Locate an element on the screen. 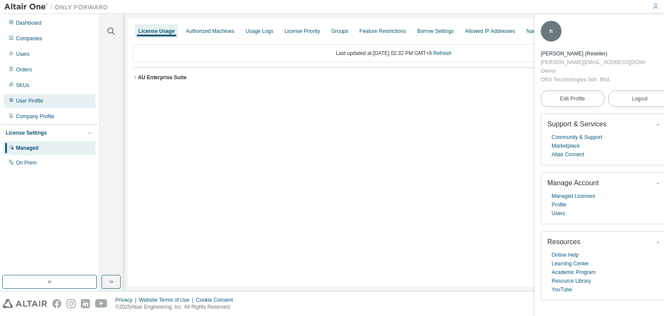 The width and height of the screenshot is (664, 316). div: SKUs is located at coordinates (22, 85).